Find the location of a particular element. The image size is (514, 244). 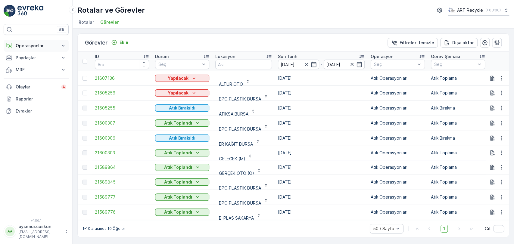

button: Ekle is located at coordinates (120, 42).